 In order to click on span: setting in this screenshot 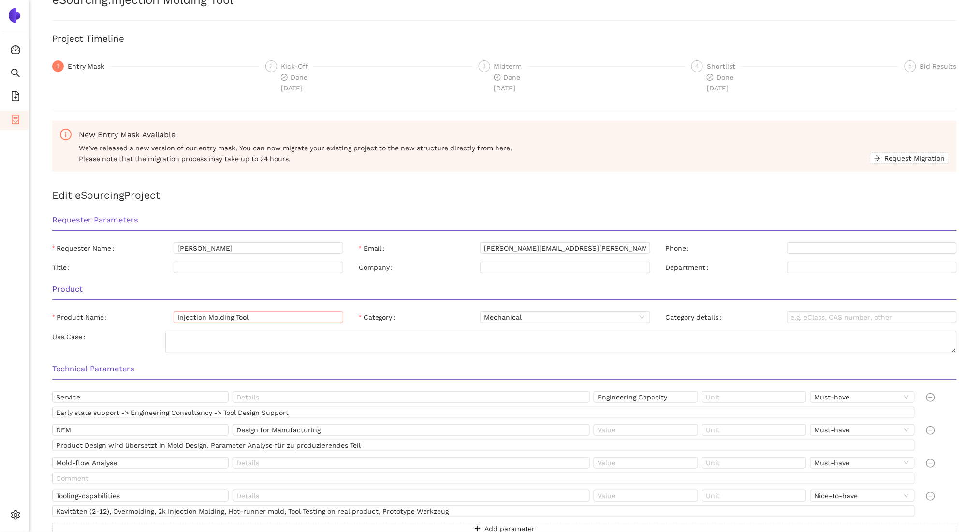, I will do `click(16, 517)`.